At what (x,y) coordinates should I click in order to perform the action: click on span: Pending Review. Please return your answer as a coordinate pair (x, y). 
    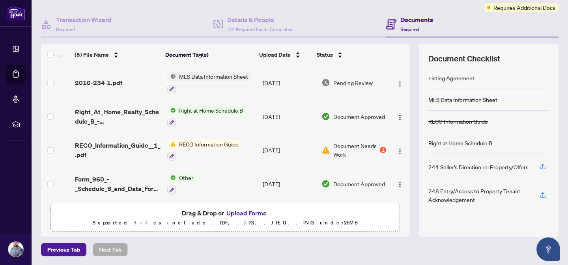
    Looking at the image, I should click on (353, 83).